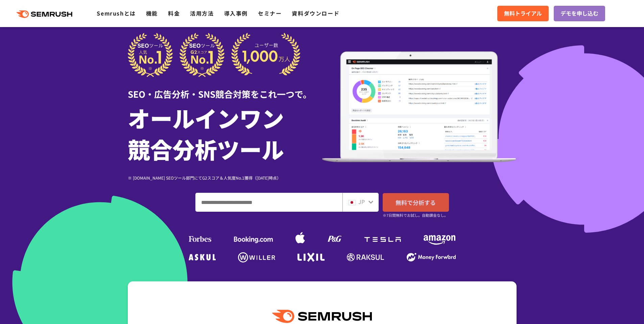  Describe the element at coordinates (236, 13) in the screenshot. I see `a: 導入事例` at that location.